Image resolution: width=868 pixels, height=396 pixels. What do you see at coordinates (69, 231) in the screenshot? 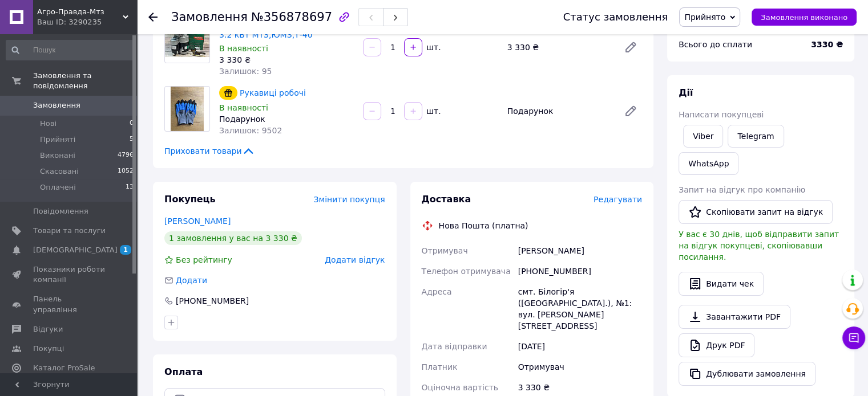
I see `span: Товари та послуги` at bounding box center [69, 231].